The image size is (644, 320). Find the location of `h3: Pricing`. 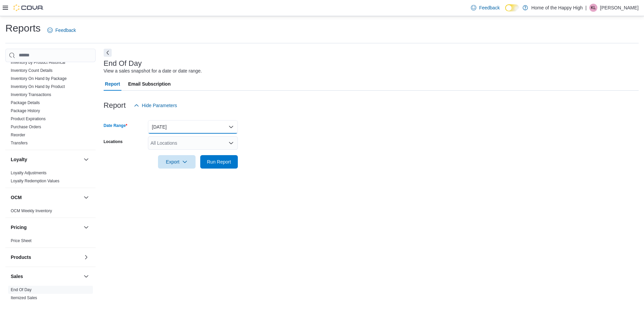

h3: Pricing is located at coordinates (18, 227).